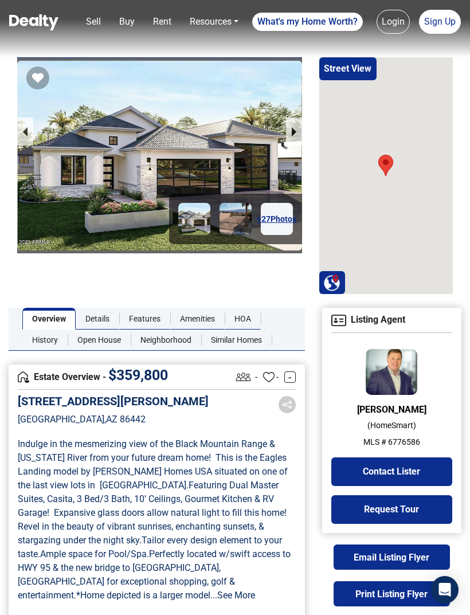 This screenshot has width=470, height=615. I want to click on span: *Home depicted is a larger model, so click(143, 595).